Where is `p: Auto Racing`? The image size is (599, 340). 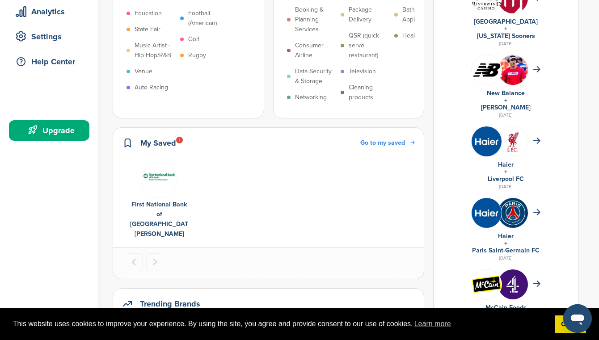 p: Auto Racing is located at coordinates (151, 88).